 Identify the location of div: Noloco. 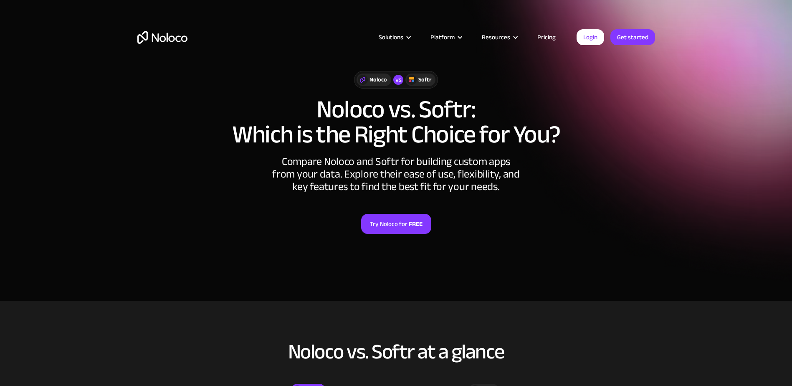
(378, 80).